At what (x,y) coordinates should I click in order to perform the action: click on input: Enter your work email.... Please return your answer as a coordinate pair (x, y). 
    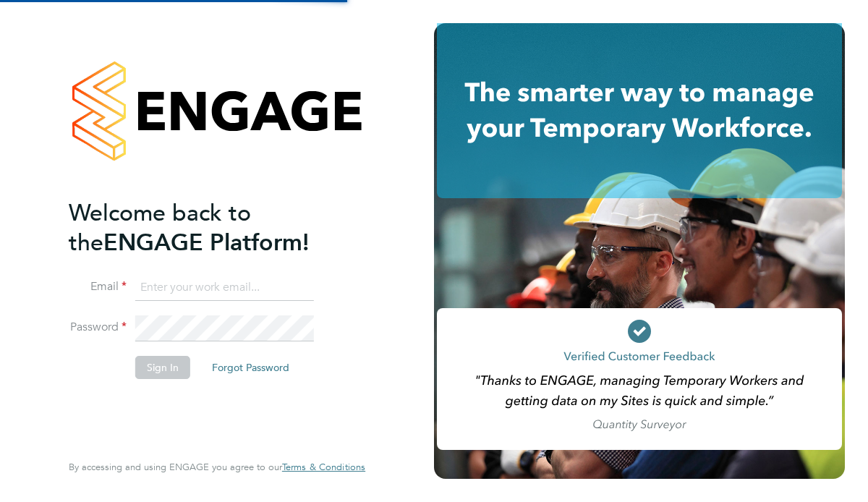
    Looking at the image, I should click on (225, 288).